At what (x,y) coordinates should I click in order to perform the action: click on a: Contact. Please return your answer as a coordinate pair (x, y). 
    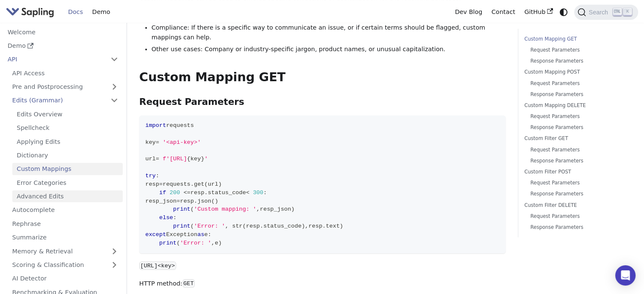
    Looking at the image, I should click on (503, 12).